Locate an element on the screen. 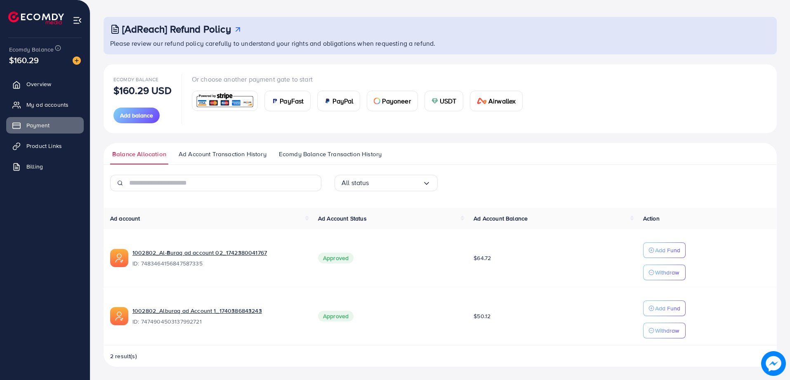 The width and height of the screenshot is (790, 380). a: Billing is located at coordinates (45, 167).